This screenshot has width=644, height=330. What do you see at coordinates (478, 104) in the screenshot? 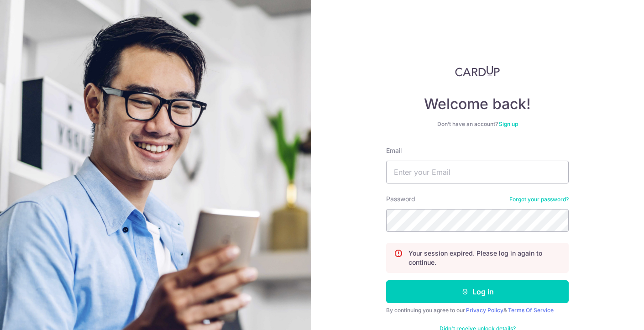
I see `h4: Welcome back!` at bounding box center [478, 104].